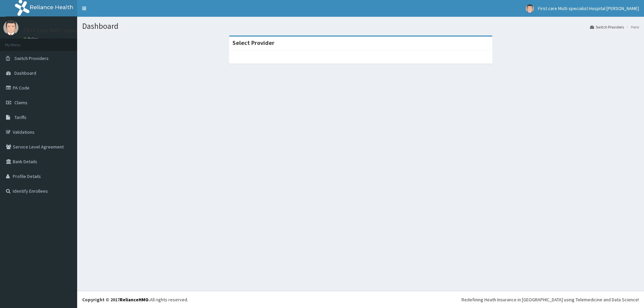 This screenshot has height=308, width=644. I want to click on span: Switch Providers, so click(31, 58).